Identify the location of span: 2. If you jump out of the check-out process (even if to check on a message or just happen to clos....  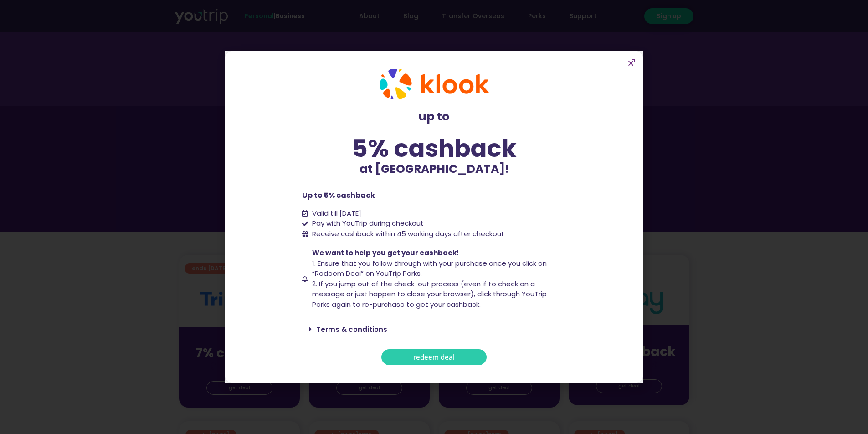
(429, 294).